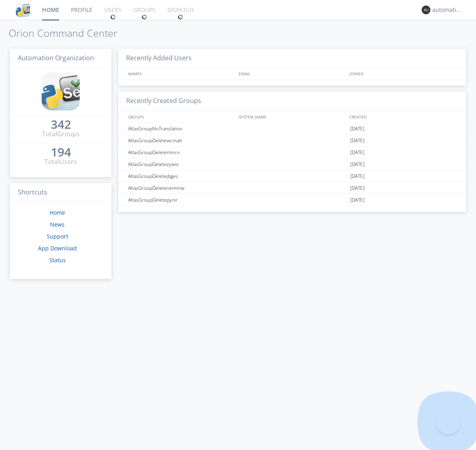  Describe the element at coordinates (61, 134) in the screenshot. I see `div: Total Groups` at that location.